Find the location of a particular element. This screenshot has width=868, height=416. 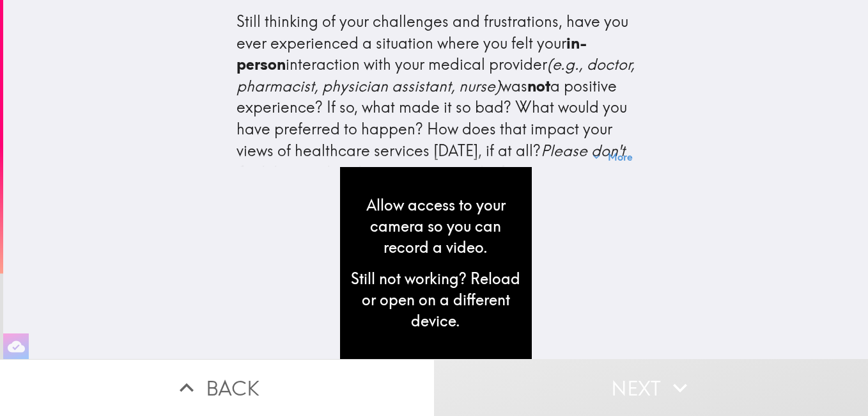

div: Still thinking of your challenges and frustrations, have you ever experienced a situation where y... is located at coordinates (436, 108).